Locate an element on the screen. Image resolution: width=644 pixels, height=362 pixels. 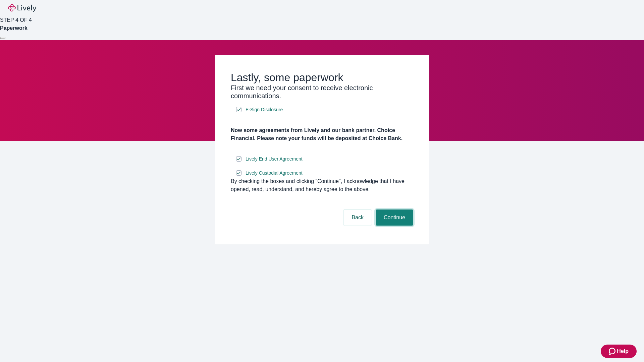
h2: Lastly, some paperwork is located at coordinates (322, 77).